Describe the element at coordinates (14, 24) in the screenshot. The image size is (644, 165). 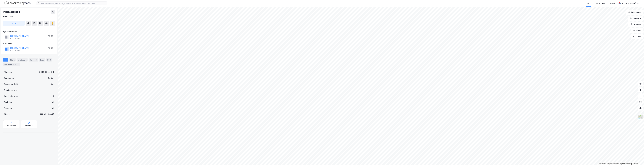
I see `button: Tag` at that location.